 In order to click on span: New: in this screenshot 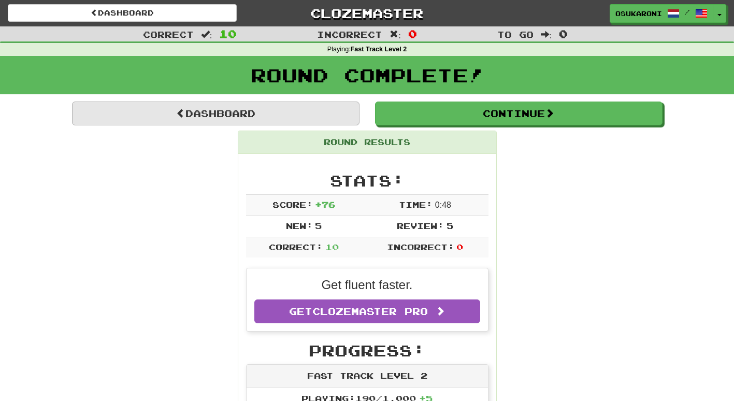, I will do `click(299, 225)`.